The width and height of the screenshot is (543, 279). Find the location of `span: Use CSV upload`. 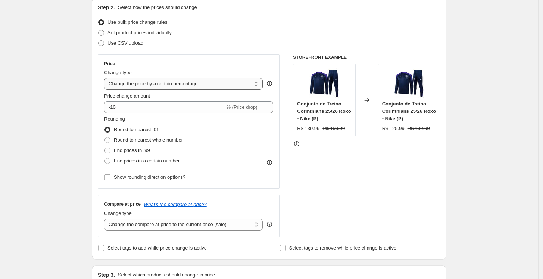

span: Use CSV upload is located at coordinates (125, 43).